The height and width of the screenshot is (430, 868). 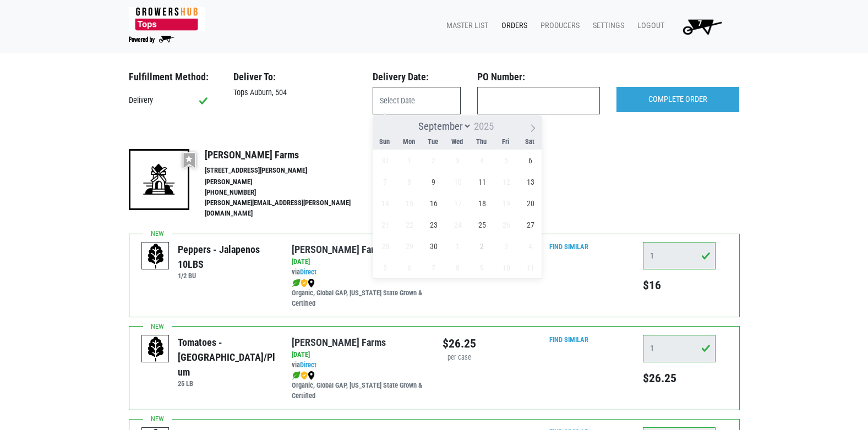 I want to click on span: October 3, 2025, so click(x=506, y=246).